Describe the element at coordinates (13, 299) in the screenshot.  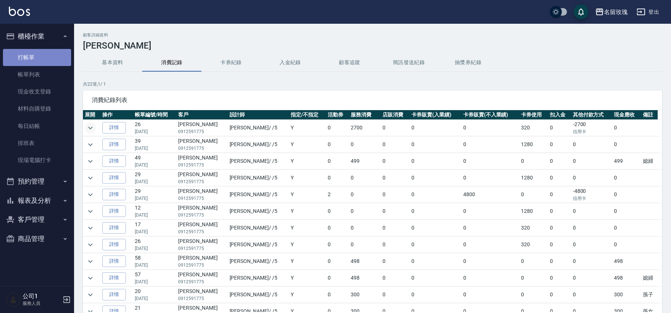
I see `img: Person` at that location.